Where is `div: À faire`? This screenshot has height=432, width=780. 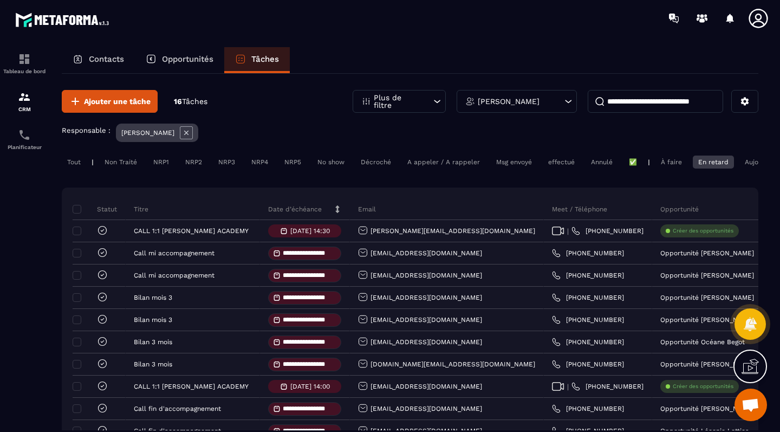
div: À faire is located at coordinates (671, 162).